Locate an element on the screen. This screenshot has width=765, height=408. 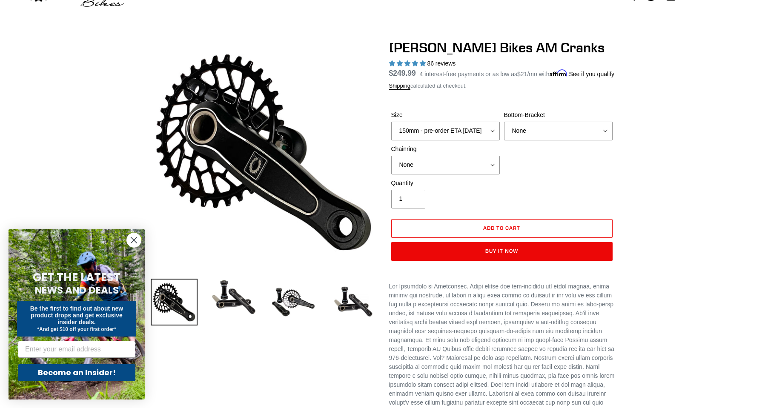
label: Quantity is located at coordinates (445, 183).